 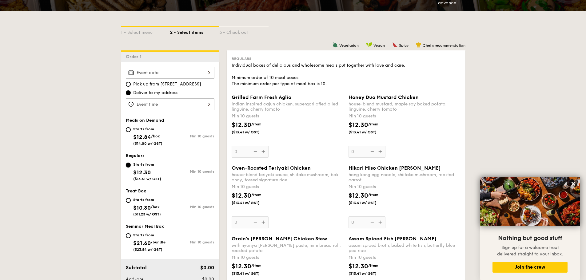 I want to click on img: icon-chef-hat.a58ddaea.svg, so click(x=419, y=45).